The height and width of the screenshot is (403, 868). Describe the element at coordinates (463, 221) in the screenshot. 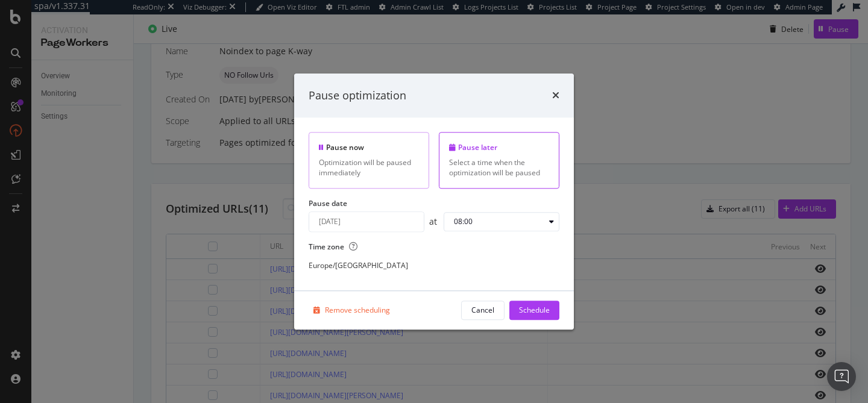

I see `div: 08:00` at that location.